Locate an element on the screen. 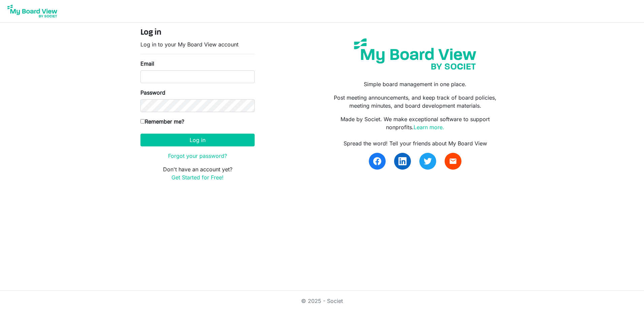 This screenshot has height=311, width=644. img: twitter.svg is located at coordinates (427, 161).